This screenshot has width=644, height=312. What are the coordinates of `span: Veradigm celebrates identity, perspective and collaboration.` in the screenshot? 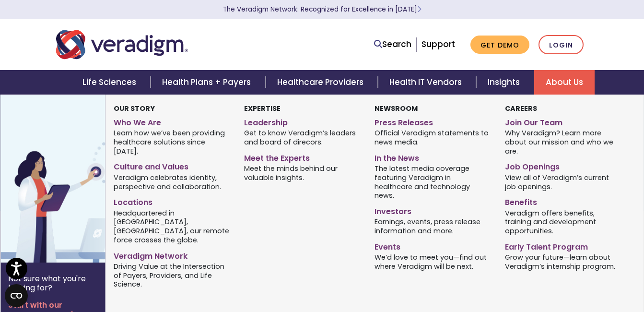 It's located at (172, 181).